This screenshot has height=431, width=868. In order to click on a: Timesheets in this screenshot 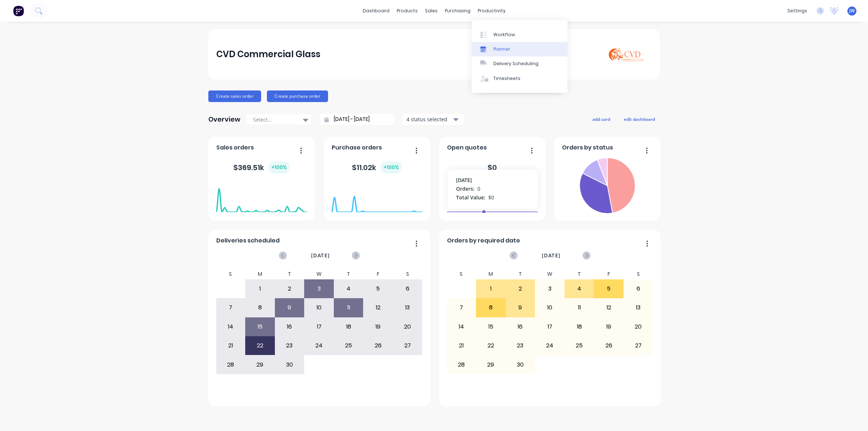, I will do `click(519, 78)`.